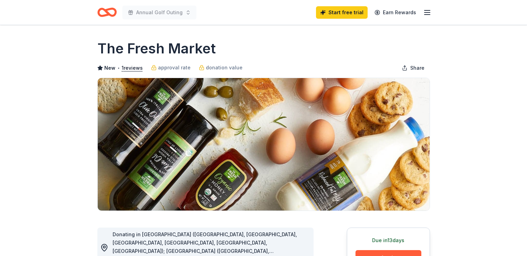  What do you see at coordinates (221, 68) in the screenshot?
I see `a: donation value` at bounding box center [221, 68].